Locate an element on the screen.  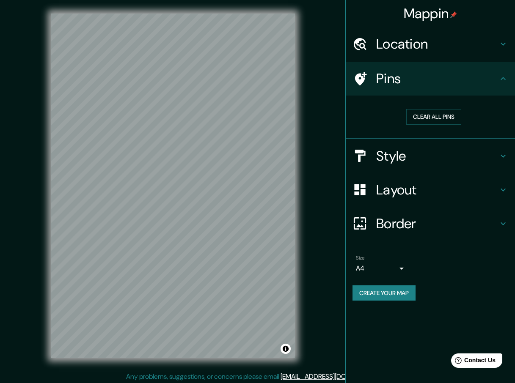
h4: Layout is located at coordinates (437, 190).